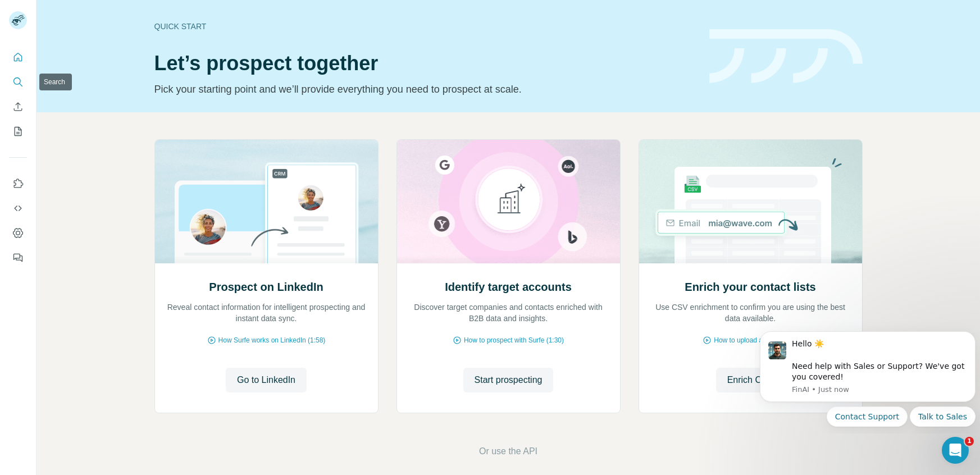 This screenshot has height=475, width=980. I want to click on h1: Let’s prospect together, so click(425, 63).